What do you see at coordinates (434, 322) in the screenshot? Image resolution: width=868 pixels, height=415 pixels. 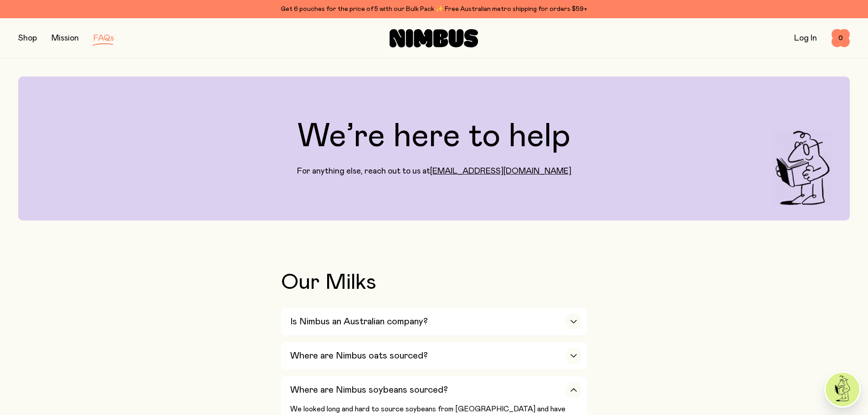 I see `button: Is Nimbus an Australian company?` at bounding box center [434, 322].